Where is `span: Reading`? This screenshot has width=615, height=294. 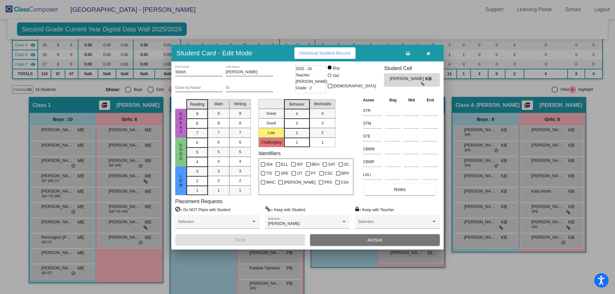 span: Reading is located at coordinates (197, 104).